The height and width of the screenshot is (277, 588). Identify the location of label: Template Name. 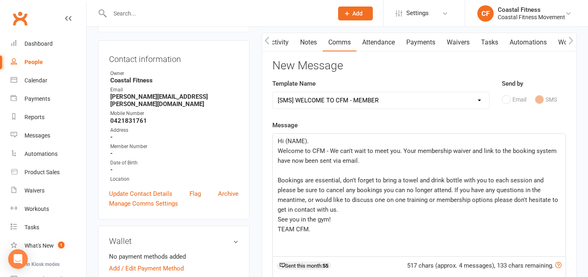
(294, 84).